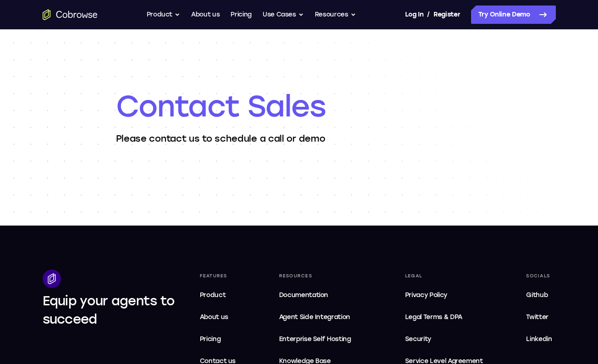 The width and height of the screenshot is (598, 364). What do you see at coordinates (284, 15) in the screenshot?
I see `button: Use Cases` at bounding box center [284, 15].